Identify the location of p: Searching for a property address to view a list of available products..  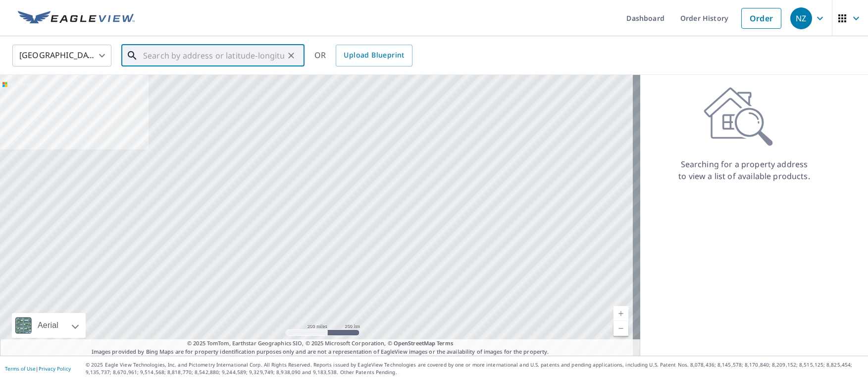
(744, 170).